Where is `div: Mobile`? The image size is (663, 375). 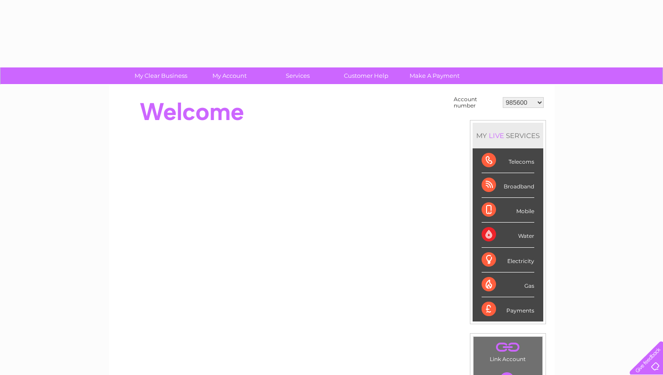 div: Mobile is located at coordinates (508, 210).